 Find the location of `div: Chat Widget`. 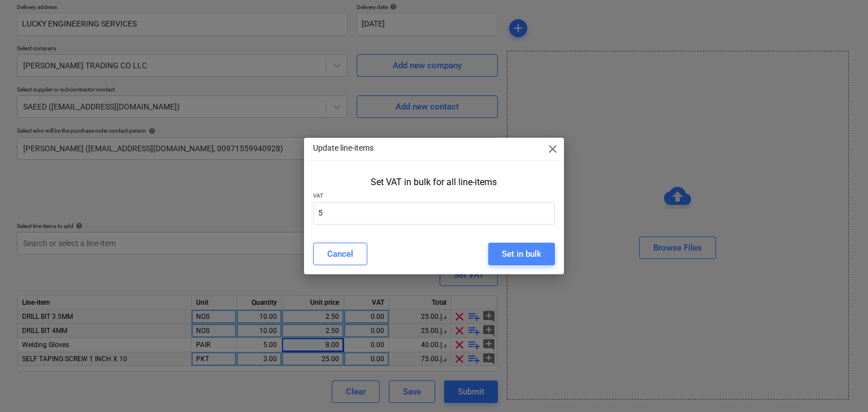

div: Chat Widget is located at coordinates (840, 385).